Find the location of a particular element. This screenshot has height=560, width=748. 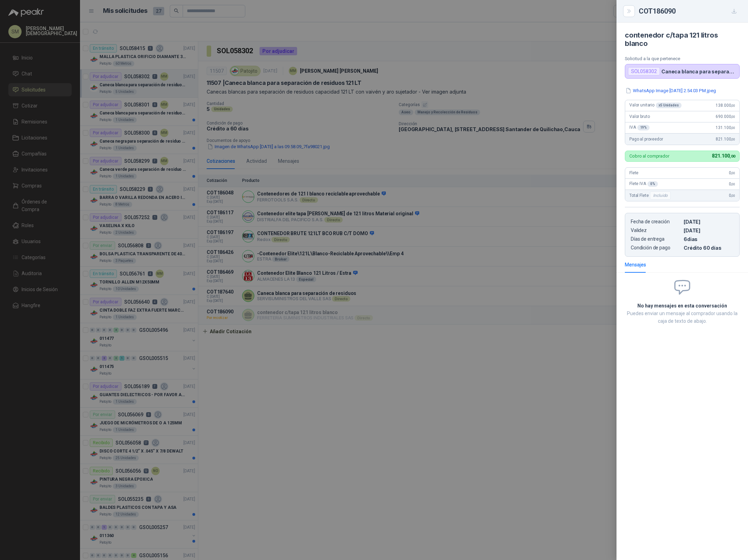

div: Incluido is located at coordinates (660, 196).